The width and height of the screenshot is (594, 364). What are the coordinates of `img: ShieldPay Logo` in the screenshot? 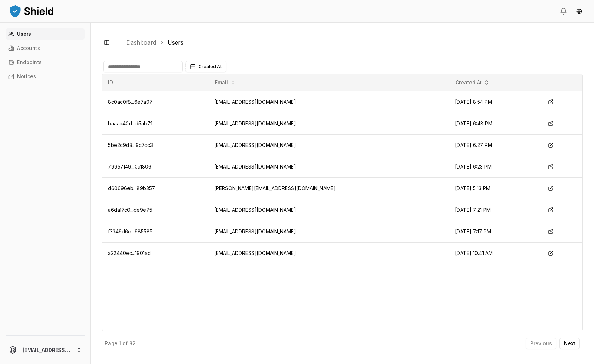 It's located at (32, 11).